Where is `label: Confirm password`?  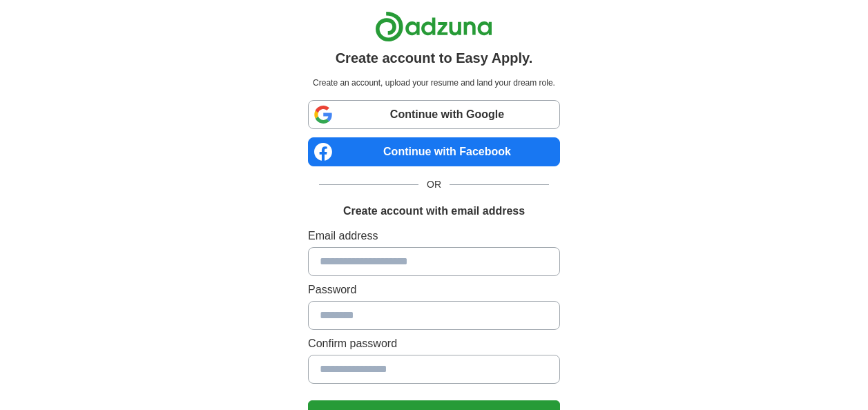 label: Confirm password is located at coordinates (433, 344).